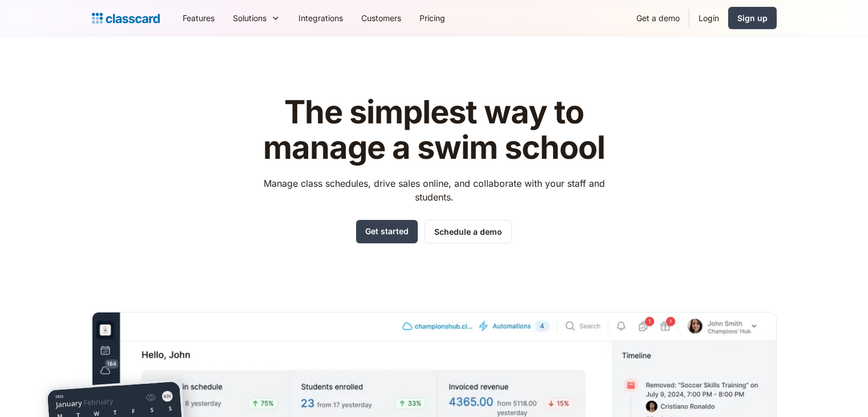 This screenshot has width=868, height=417. Describe the element at coordinates (198, 18) in the screenshot. I see `a: Features` at that location.